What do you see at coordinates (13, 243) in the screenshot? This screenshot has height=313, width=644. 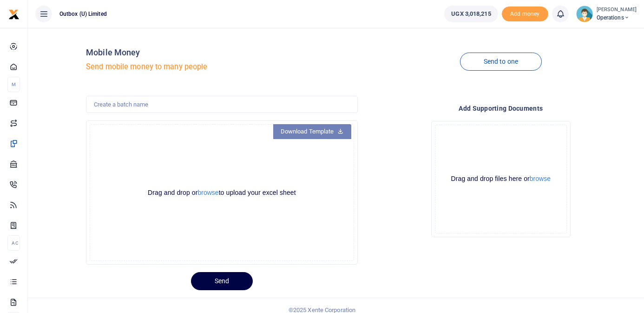 I see `li: Ac` at bounding box center [13, 243].